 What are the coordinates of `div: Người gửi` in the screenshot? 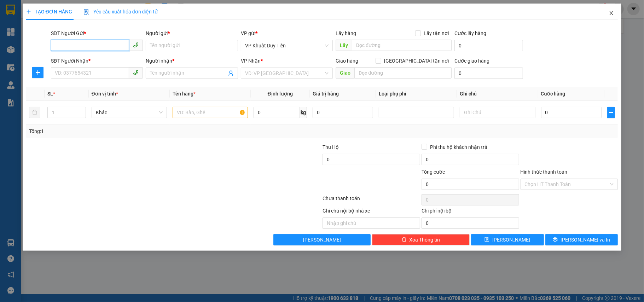 It's located at (192, 33).